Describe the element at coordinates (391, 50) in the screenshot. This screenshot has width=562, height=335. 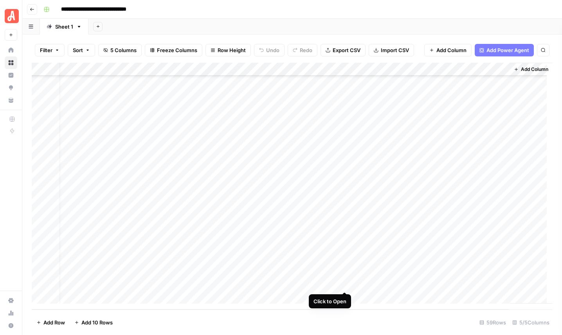
I see `button: Import CSV` at that location.